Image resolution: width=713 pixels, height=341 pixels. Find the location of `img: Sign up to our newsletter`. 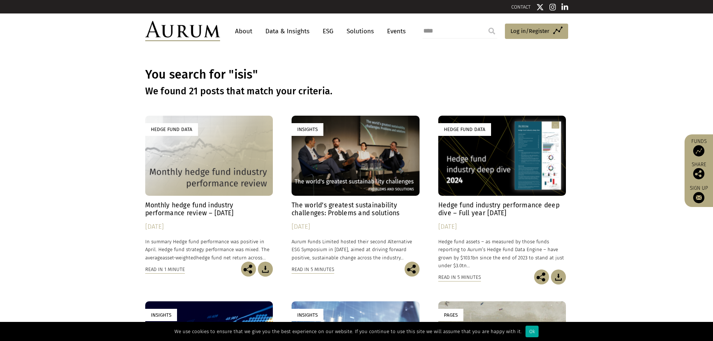

img: Sign up to our newsletter is located at coordinates (699, 198).